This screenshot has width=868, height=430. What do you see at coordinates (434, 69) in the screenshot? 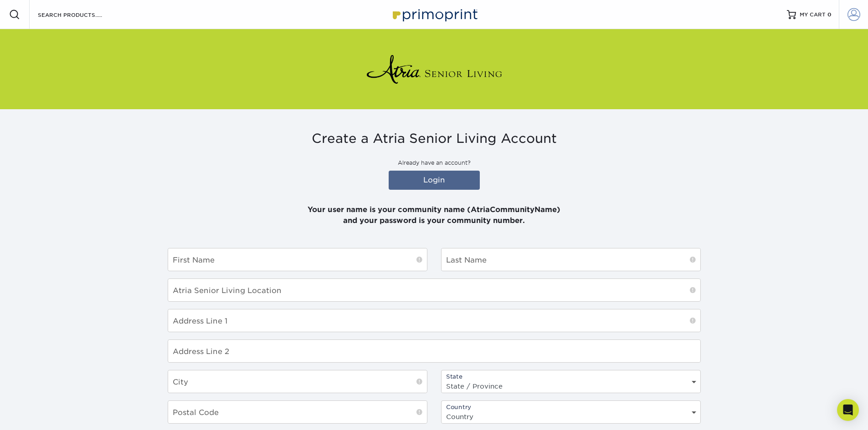
I see `img: Atria Senior Living` at bounding box center [434, 69].